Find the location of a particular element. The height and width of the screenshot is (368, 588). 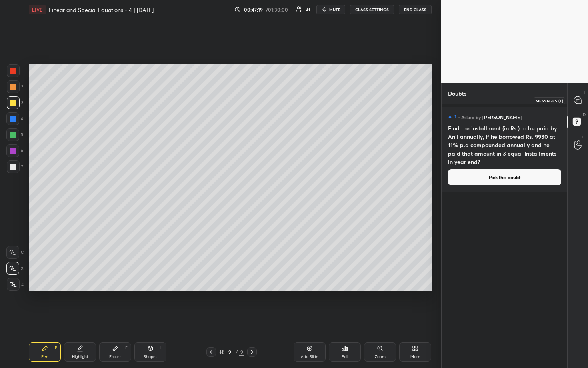

div: 5 is located at coordinates (15, 135).